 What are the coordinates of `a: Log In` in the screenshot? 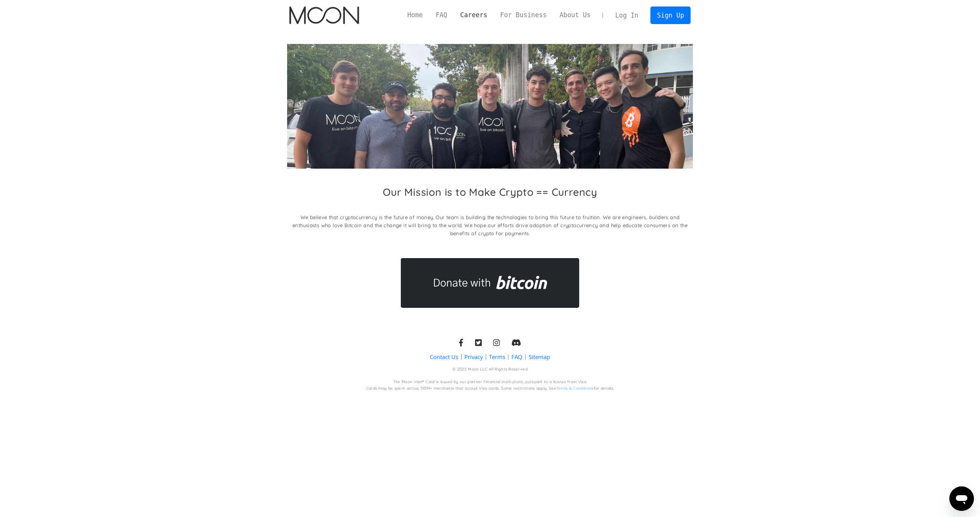 It's located at (627, 15).